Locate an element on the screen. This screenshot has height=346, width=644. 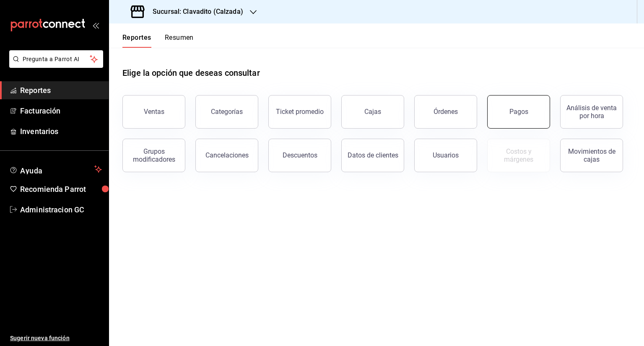
div: Cajas is located at coordinates (373, 112).